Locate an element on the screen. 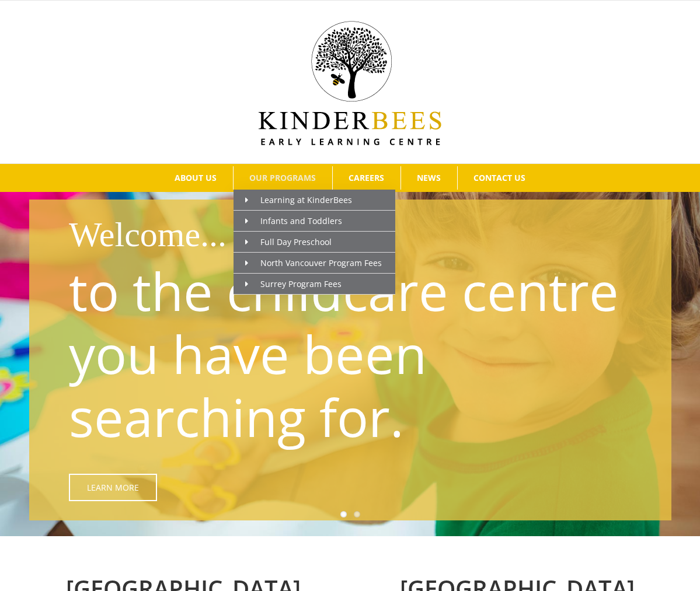 This screenshot has height=591, width=700. span: OUR PROGRAMS is located at coordinates (282, 178).